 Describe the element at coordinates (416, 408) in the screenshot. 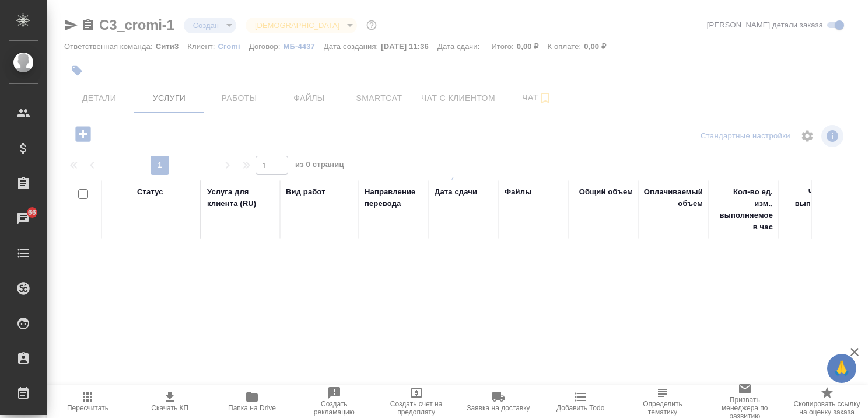

I see `span: Создать счет на предоплату` at that location.